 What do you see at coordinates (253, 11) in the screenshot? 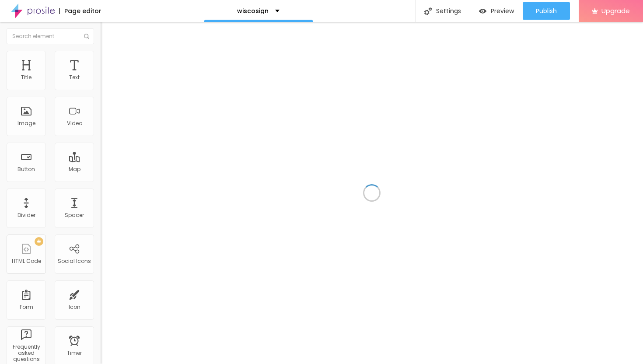
I see `p: wiscosign` at bounding box center [253, 11].